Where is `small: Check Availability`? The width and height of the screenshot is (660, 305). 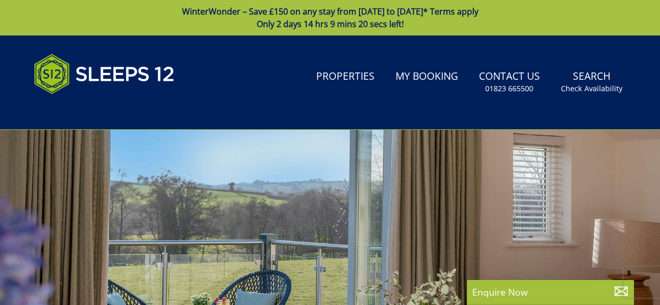
small: Check Availability is located at coordinates (592, 89).